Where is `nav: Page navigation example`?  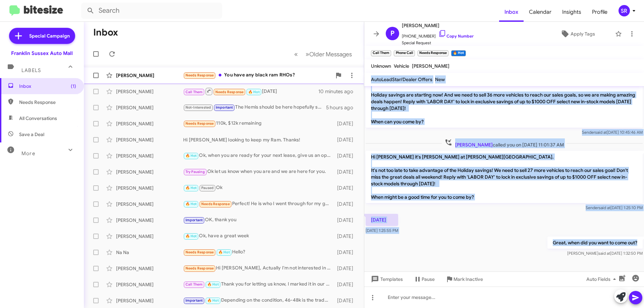 nav: Page navigation example is located at coordinates (323, 54).